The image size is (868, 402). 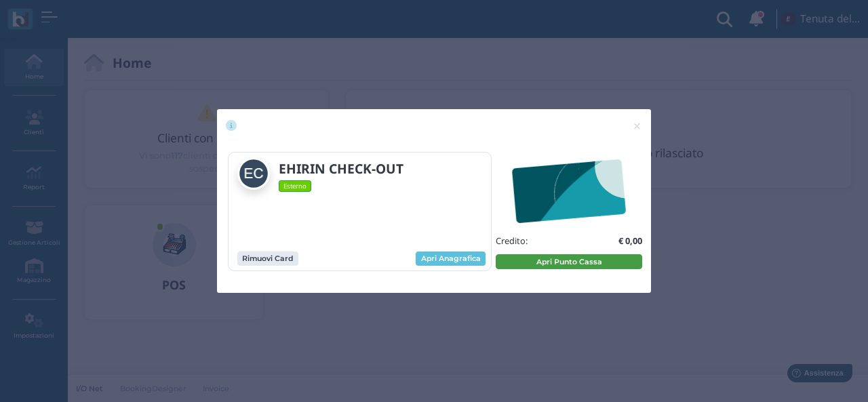 I want to click on span: Assistenza, so click(x=64, y=16).